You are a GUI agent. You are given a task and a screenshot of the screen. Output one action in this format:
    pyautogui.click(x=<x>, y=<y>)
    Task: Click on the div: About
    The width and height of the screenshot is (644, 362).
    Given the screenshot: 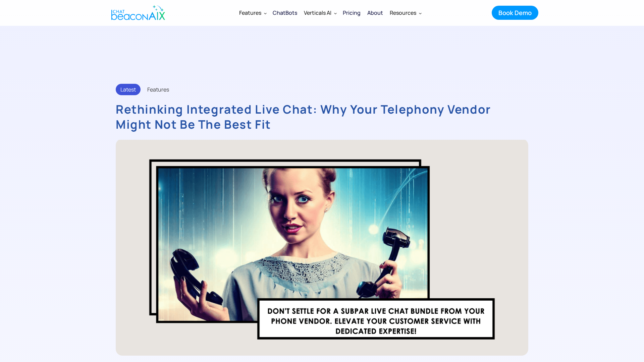 What is the action you would take?
    pyautogui.click(x=375, y=13)
    